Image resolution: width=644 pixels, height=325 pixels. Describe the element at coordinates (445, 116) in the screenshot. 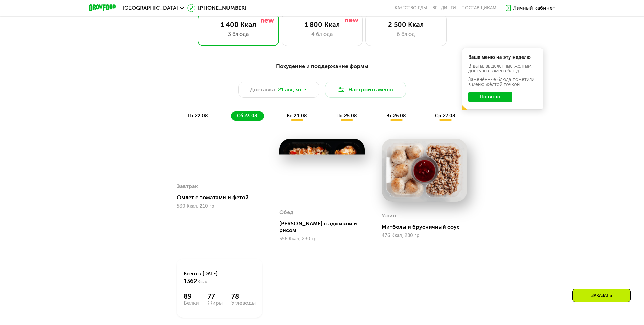

I see `span: ср 27.08` at that location.